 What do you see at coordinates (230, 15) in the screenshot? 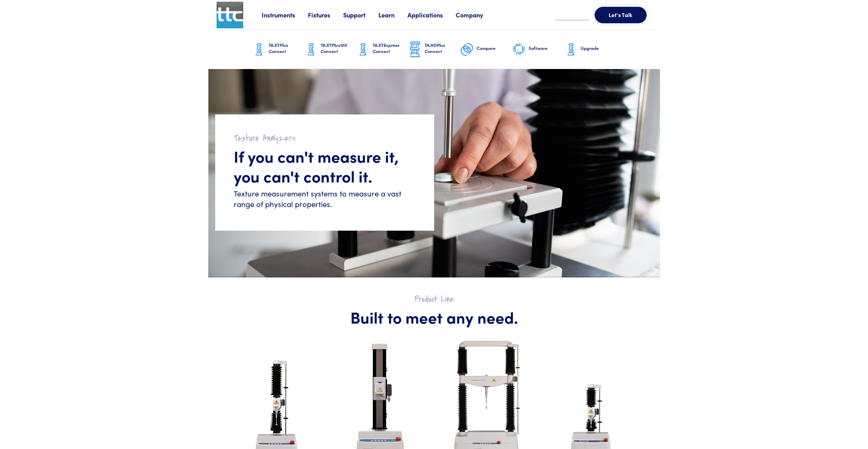
I see `img: ttc_logo_1x1_v1.0.png` at bounding box center [230, 15].